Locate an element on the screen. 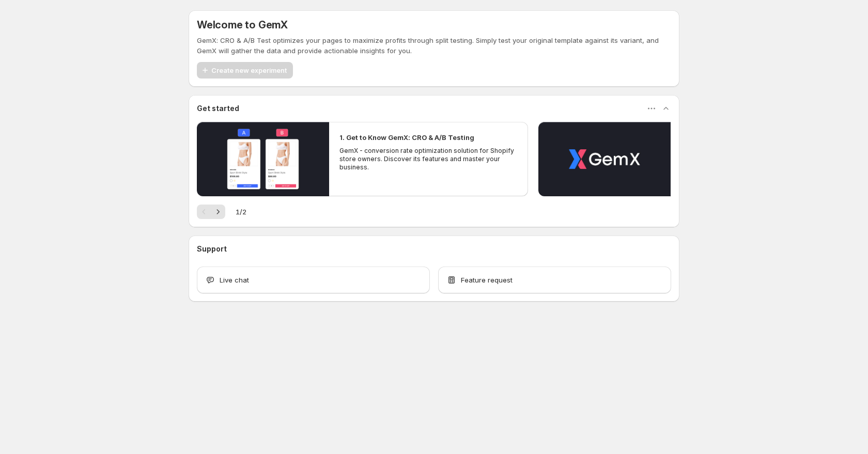 The image size is (868, 454). span: Live chat is located at coordinates (235, 280).